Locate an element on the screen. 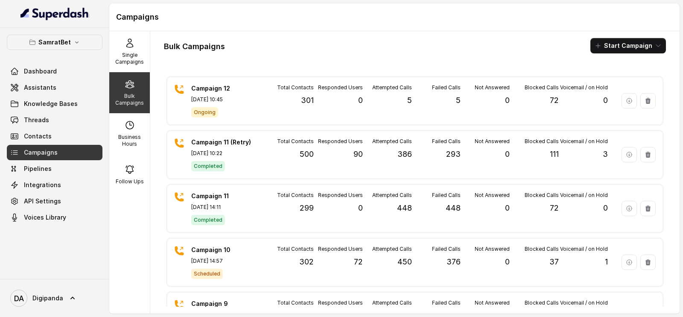 The image size is (683, 317). a: Assistants is located at coordinates (55, 88).